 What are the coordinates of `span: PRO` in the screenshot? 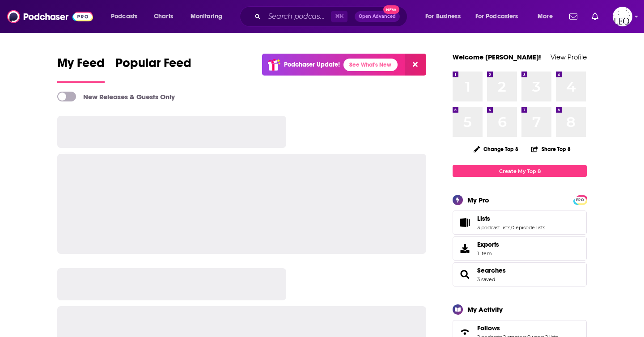 It's located at (580, 200).